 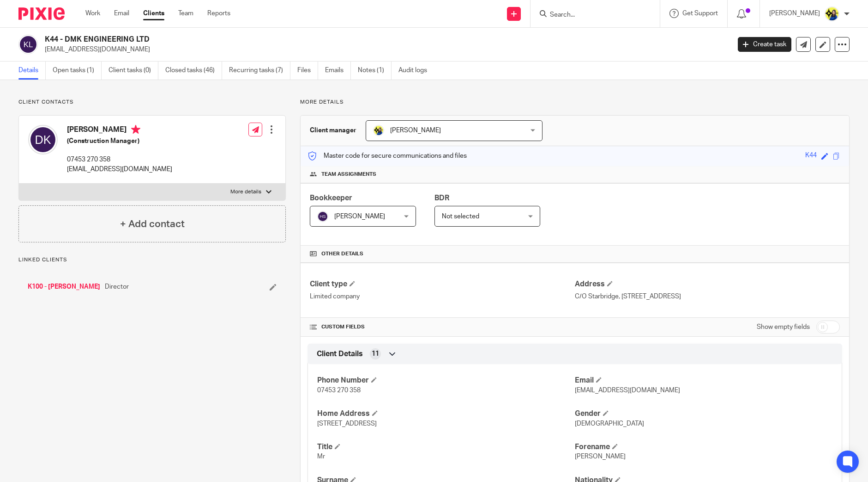 What do you see at coordinates (375, 354) in the screenshot?
I see `span: 11` at bounding box center [375, 354].